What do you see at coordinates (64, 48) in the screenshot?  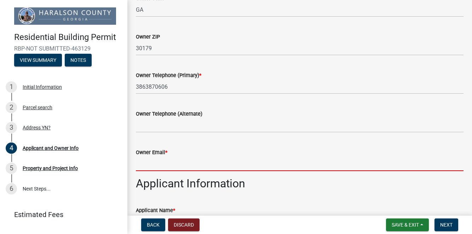 I see `span: RBP-NOT SUBMITTED-463129` at bounding box center [64, 48].